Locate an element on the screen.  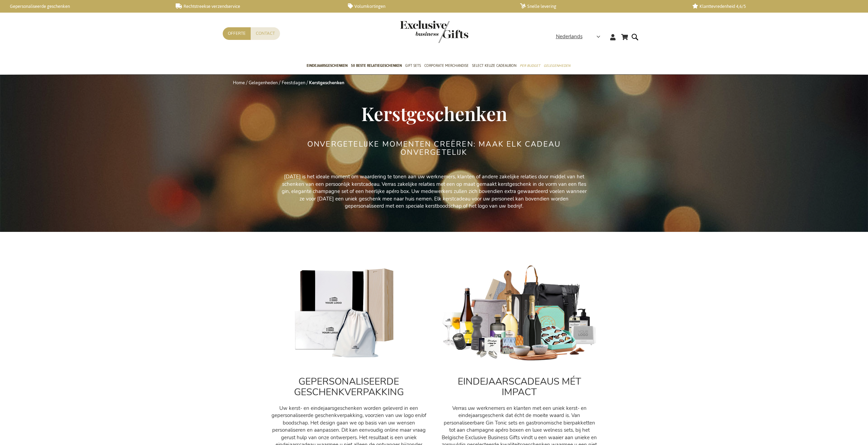
h2: ONVERGETELIJKE MOMENTEN CREËREN: MAAK ELK CADEAU ONVERGETELIJK is located at coordinates (434, 148).